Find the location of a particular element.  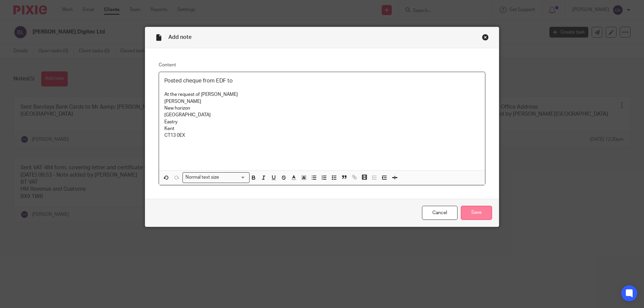

input: Search for option is located at coordinates (233, 177).